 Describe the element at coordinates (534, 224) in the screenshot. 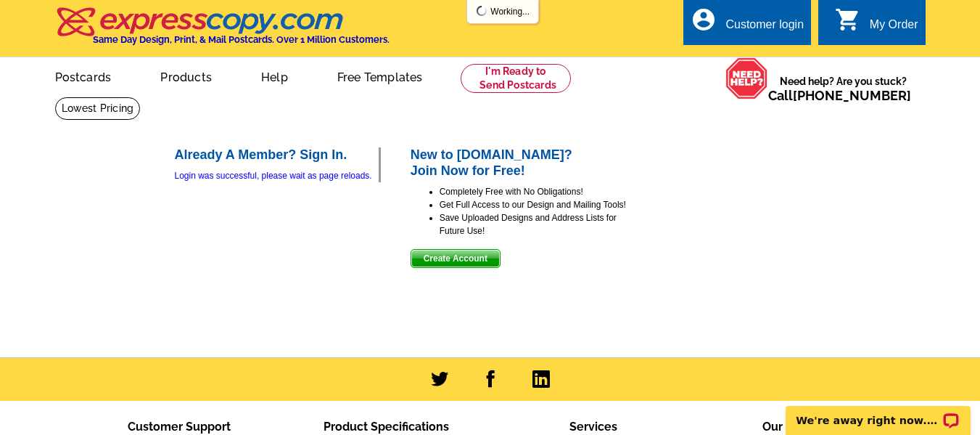

I see `li: Save Uploaded Designs and Address Lists for Future Use!` at that location.